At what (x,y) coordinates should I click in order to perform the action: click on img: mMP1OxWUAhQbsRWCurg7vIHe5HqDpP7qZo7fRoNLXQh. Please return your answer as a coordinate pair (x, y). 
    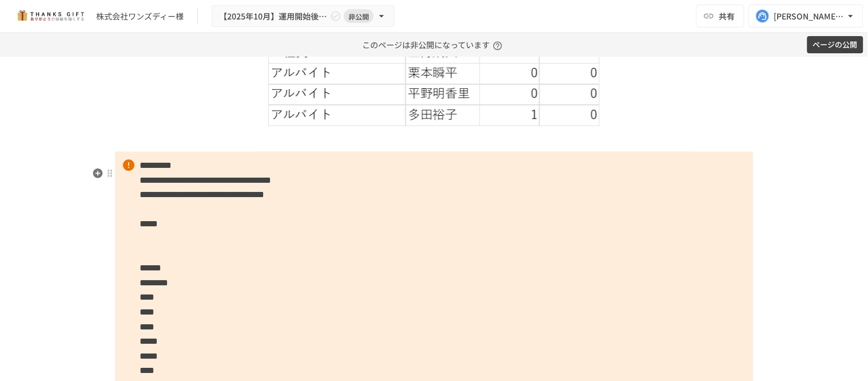
    Looking at the image, I should click on (50, 16).